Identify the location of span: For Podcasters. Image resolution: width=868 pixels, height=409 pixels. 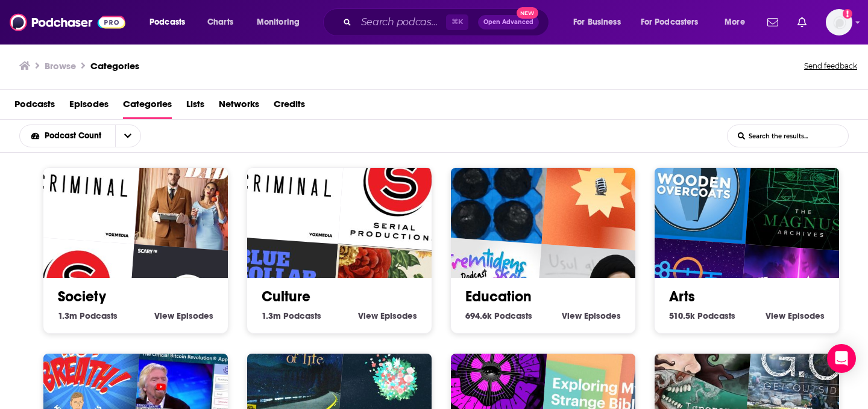
(669, 22).